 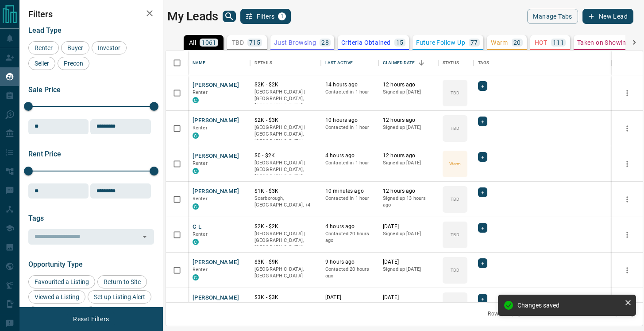 I want to click on div: Seller, so click(x=42, y=63).